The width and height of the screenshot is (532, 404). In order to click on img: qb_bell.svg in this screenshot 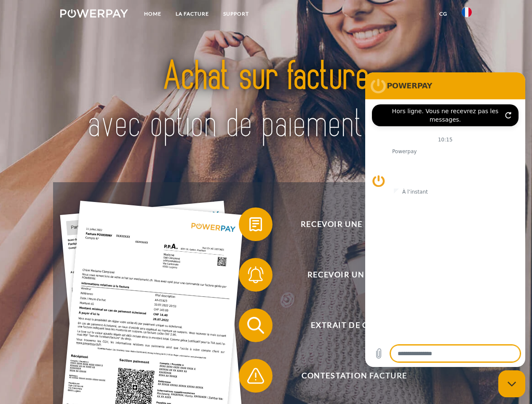, I will do `click(256, 275)`.